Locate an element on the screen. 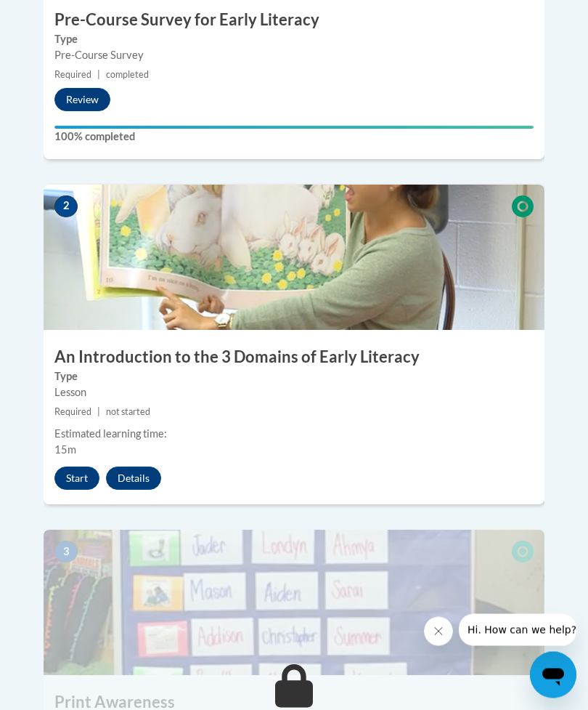  div: Estimated learning time: is located at coordinates (294, 434).